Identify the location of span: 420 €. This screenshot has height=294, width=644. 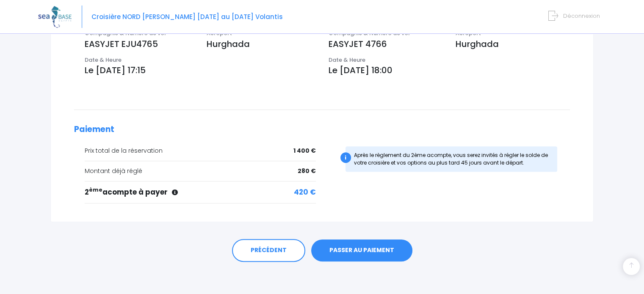
(305, 193).